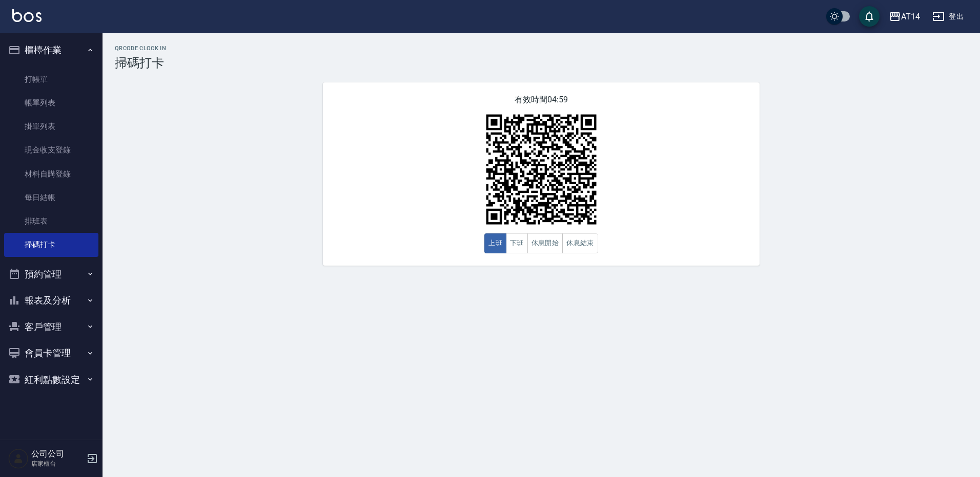 The height and width of the screenshot is (477, 980). I want to click on button: 登出, so click(947, 17).